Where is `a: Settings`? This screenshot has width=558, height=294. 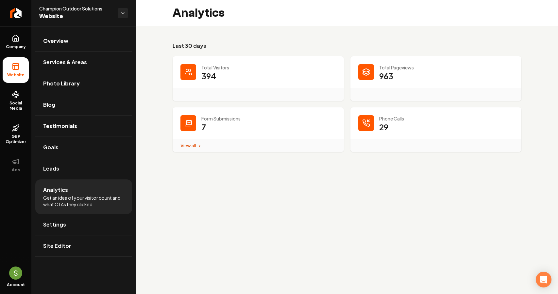 a: Settings is located at coordinates (84, 224).